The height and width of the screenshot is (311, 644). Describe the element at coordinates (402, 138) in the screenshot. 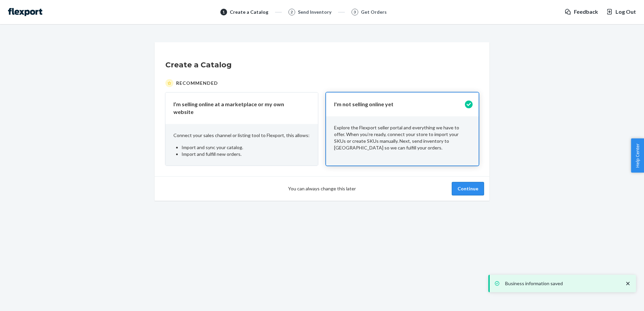

I see `p: Explore the Flexport seller portal and everything we have to offer. When you’re ready, connect yo...` at that location.